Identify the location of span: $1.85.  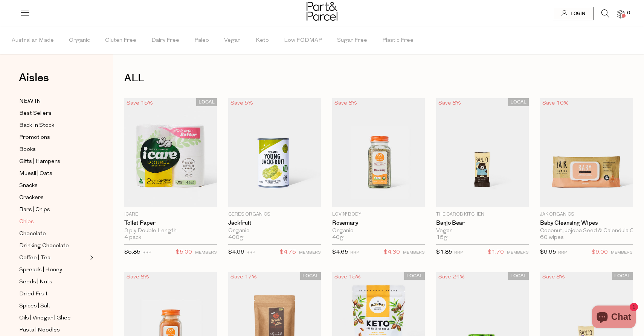
(444, 252).